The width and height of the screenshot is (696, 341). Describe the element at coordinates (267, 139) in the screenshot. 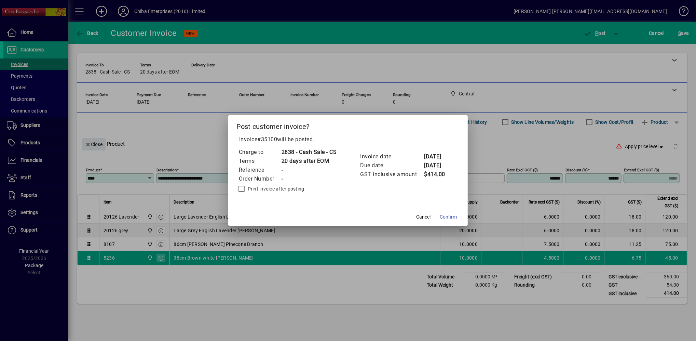

I see `span: #35100` at that location.